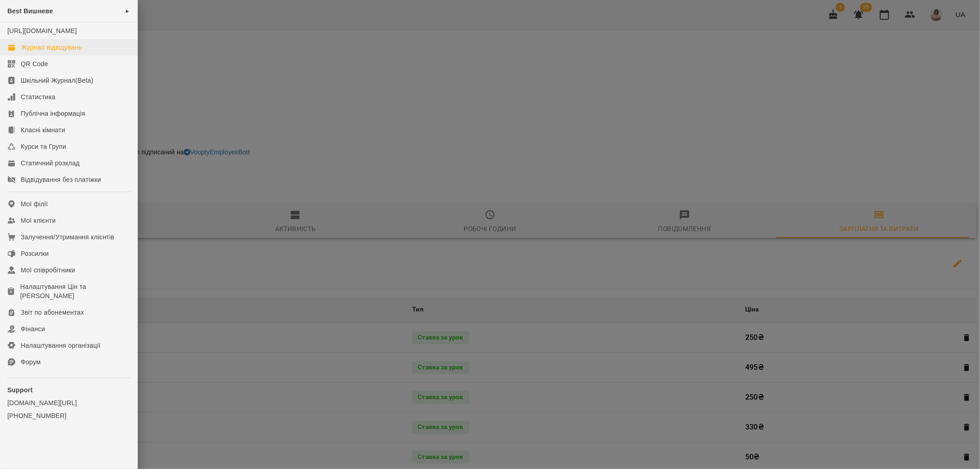 The image size is (980, 469). I want to click on div: Мої співробітники, so click(48, 270).